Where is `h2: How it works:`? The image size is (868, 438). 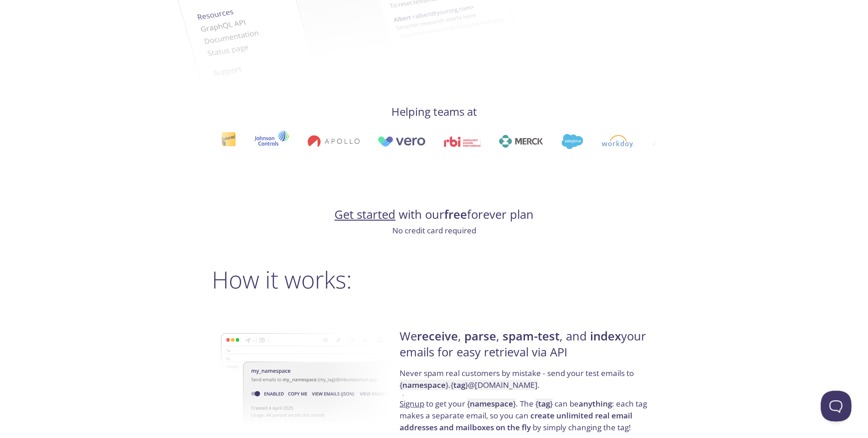
h2: How it works: is located at coordinates (434, 280).